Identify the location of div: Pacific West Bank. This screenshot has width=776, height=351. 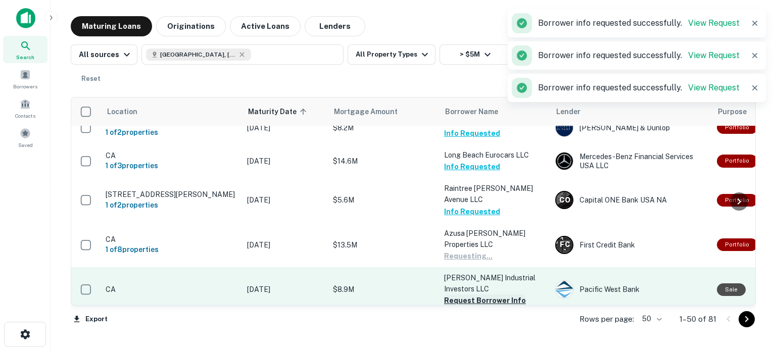
(631, 289).